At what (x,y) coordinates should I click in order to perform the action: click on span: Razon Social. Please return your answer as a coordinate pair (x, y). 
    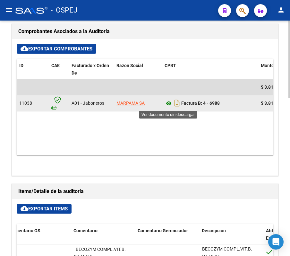
    Looking at the image, I should click on (130, 65).